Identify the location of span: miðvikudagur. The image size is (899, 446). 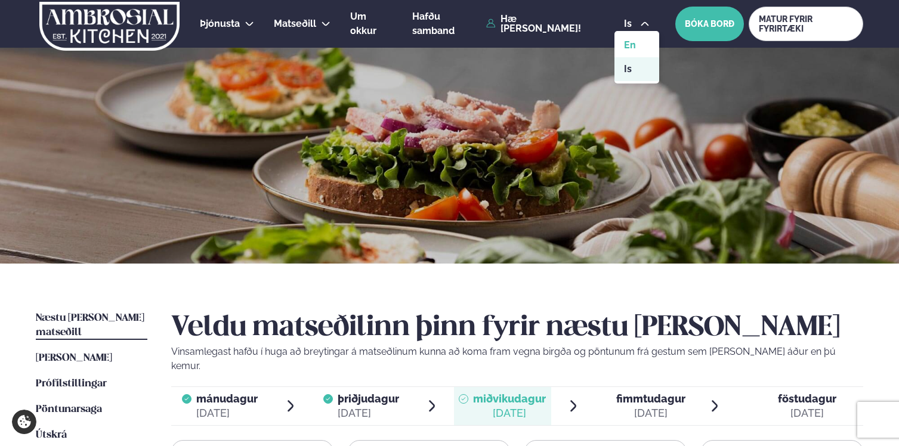
(509, 398).